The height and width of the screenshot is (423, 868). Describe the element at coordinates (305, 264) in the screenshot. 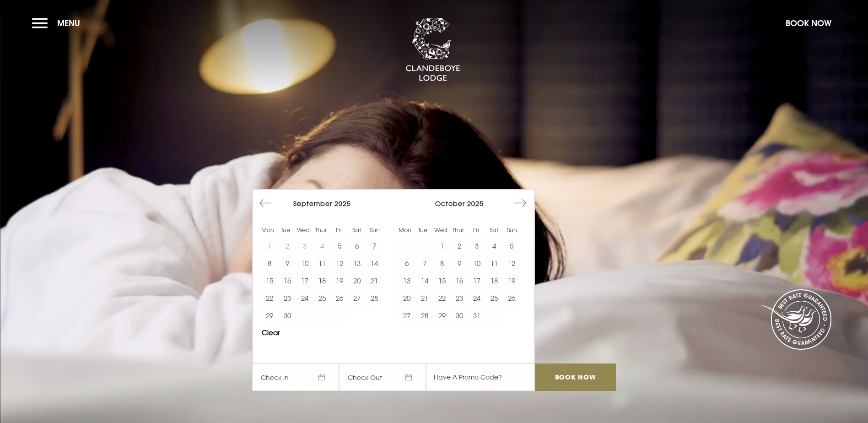

I see `td: Choose Wednesday, September 10, 2025 as your start date.` at that location.